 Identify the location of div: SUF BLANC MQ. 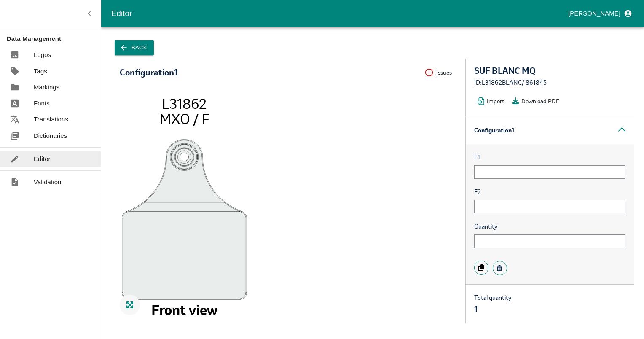
(550, 71).